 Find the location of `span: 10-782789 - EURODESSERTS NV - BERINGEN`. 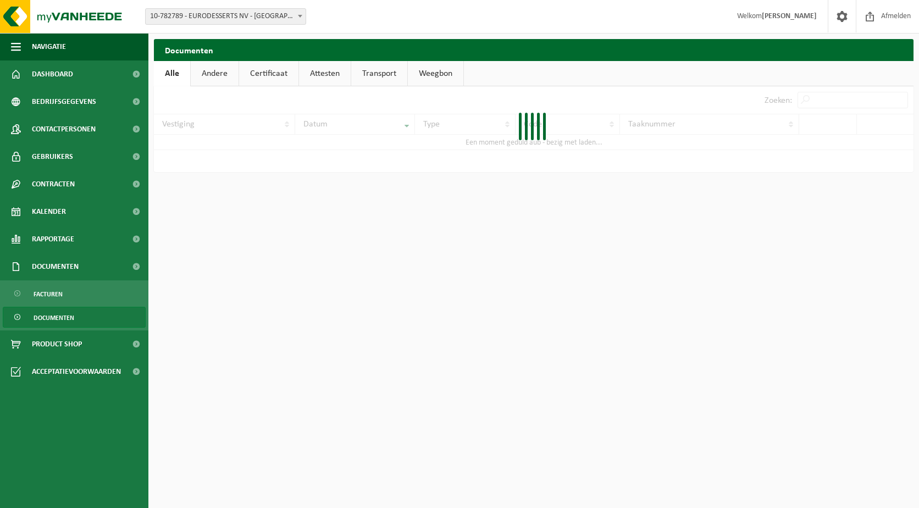

span: 10-782789 - EURODESSERTS NV - BERINGEN is located at coordinates (225, 16).